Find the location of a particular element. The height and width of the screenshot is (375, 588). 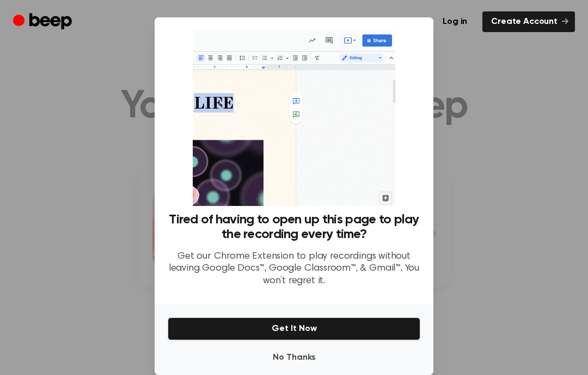

a: Create Account is located at coordinates (529, 21).